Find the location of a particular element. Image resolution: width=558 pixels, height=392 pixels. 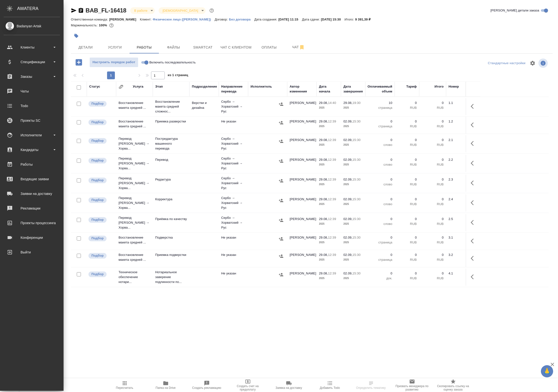

a: Todo is located at coordinates (32, 106).